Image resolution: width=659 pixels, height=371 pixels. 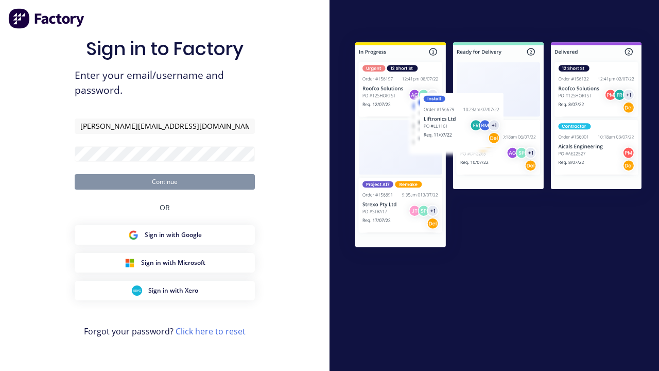 What do you see at coordinates (47, 19) in the screenshot?
I see `img: Factory` at bounding box center [47, 19].